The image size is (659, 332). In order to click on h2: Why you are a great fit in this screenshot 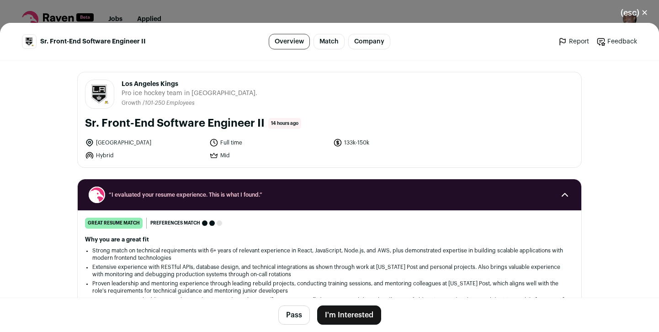, I will do `click(329, 239)`.